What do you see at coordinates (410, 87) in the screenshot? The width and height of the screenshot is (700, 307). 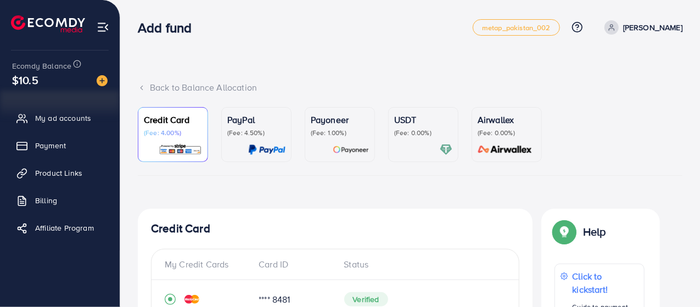 I see `div: Back to Balance Allocation` at bounding box center [410, 87].